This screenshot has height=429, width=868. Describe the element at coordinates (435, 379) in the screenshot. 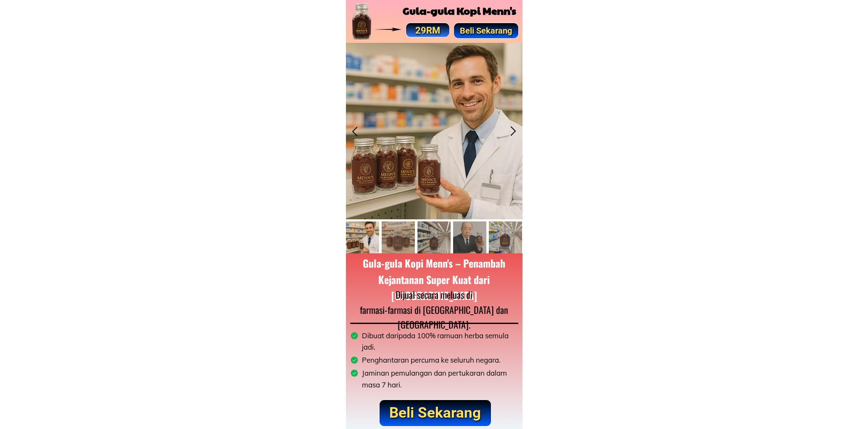

I see `li: Jaminan pemulangan dan pertukaran dalam masa 7 hari.` at that location.